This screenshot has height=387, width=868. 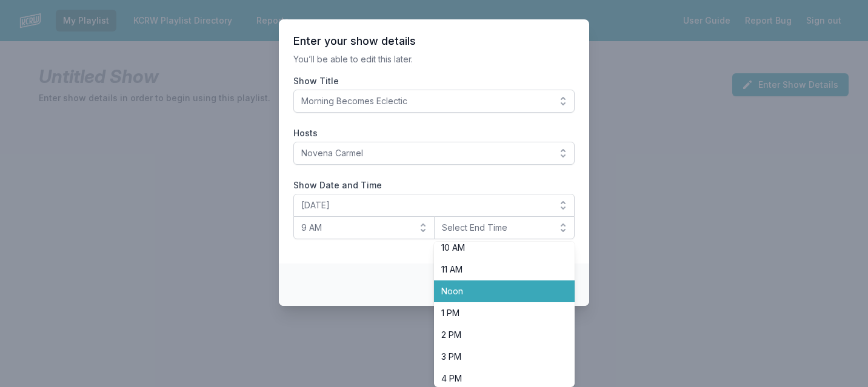 What do you see at coordinates (434, 153) in the screenshot?
I see `button: Novena Carmel` at bounding box center [434, 153].